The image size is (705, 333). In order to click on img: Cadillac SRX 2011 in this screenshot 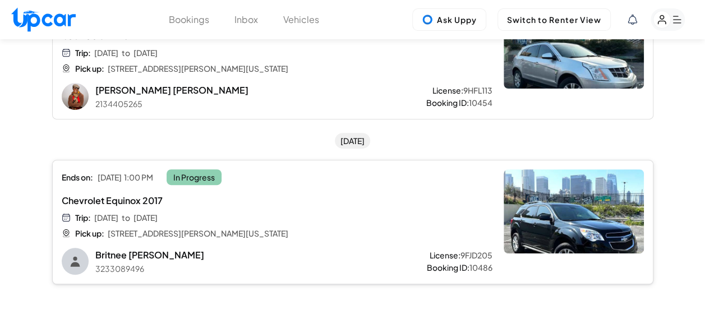, I will do `click(574, 47)`.